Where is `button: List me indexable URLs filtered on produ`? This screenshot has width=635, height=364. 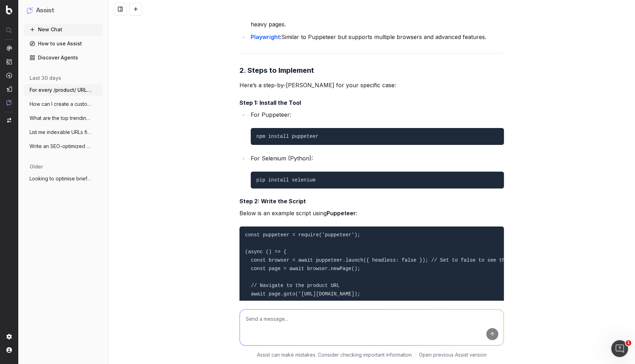
button: List me indexable URLs filtered on produ is located at coordinates (63, 132).